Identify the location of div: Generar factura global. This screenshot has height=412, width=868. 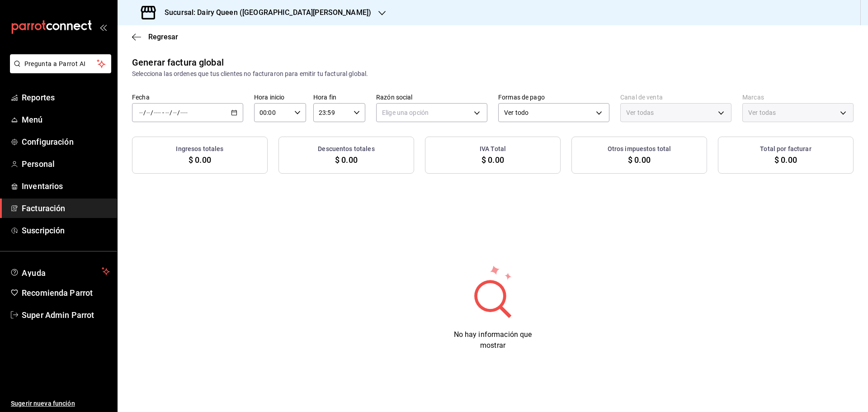
(178, 63).